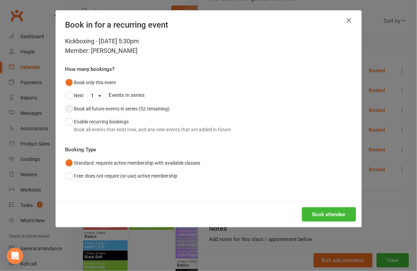 The height and width of the screenshot is (271, 417). I want to click on label: Booking Type, so click(81, 150).